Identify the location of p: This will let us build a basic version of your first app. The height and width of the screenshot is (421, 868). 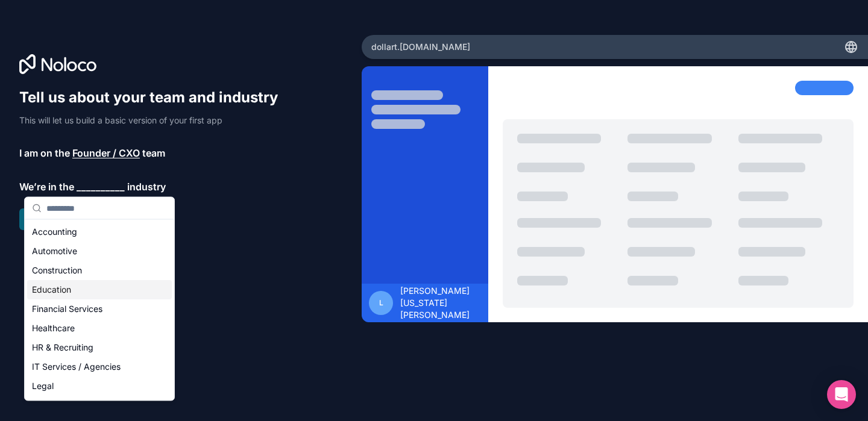
(154, 120).